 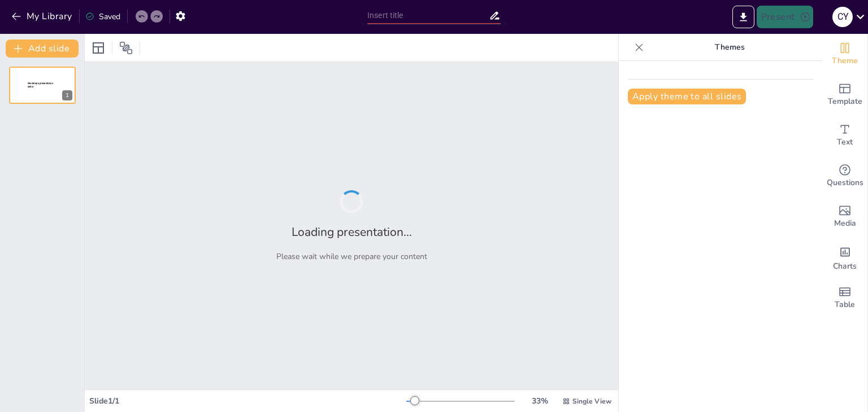 What do you see at coordinates (845, 142) in the screenshot?
I see `span: Text` at bounding box center [845, 142].